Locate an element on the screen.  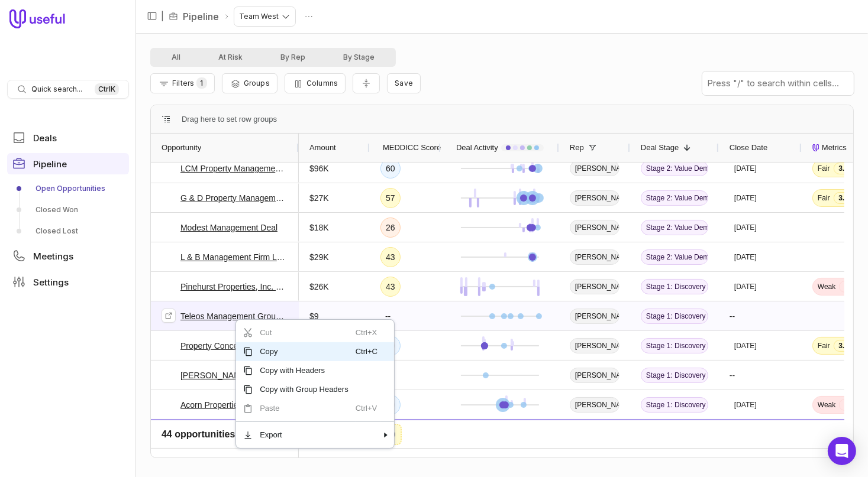
a: Settings is located at coordinates (68, 282).